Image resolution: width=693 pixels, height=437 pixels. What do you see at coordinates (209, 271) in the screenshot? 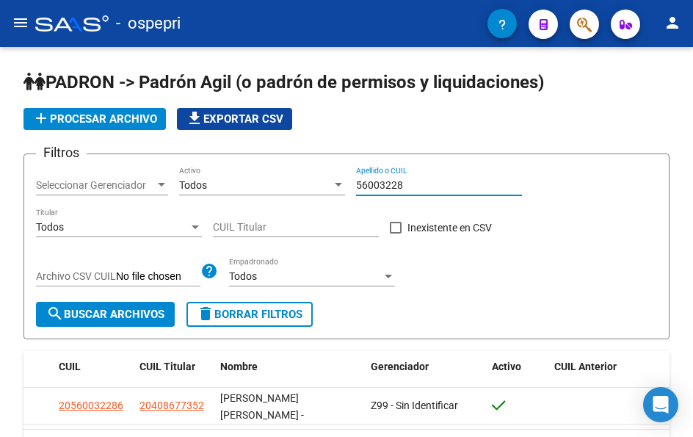
I see `mat-icon: help` at bounding box center [209, 271].